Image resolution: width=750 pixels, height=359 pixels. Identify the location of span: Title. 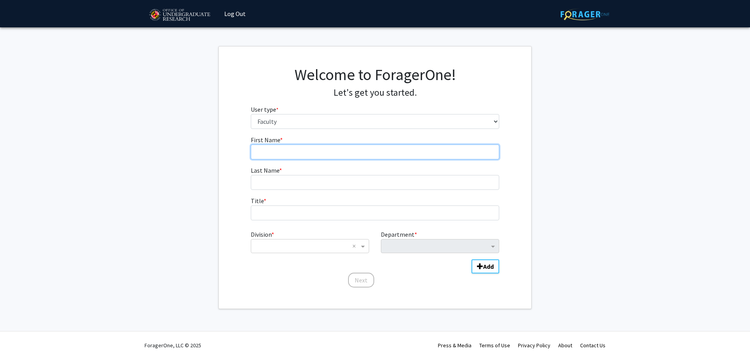
(257, 201).